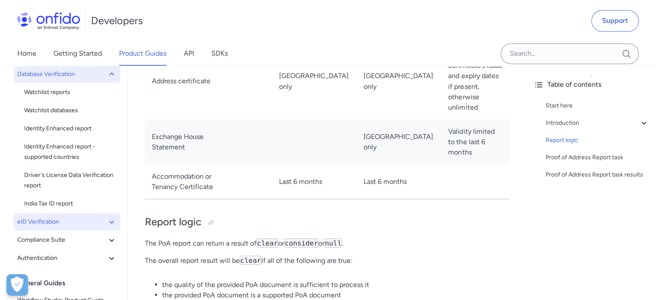  I want to click on div: Report logic, so click(598, 140).